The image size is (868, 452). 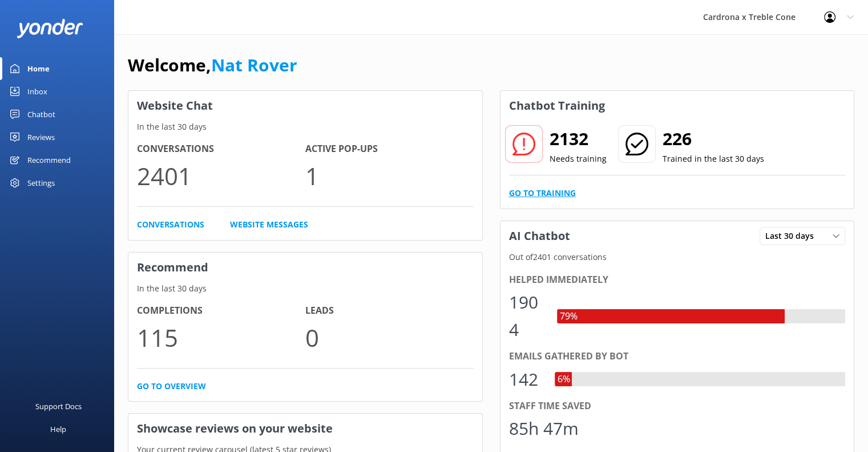 What do you see at coordinates (528, 316) in the screenshot?
I see `div: 1904` at bounding box center [528, 316].